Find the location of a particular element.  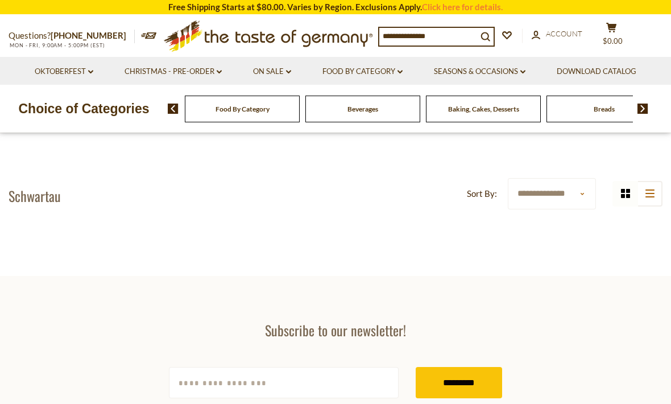

a: Christmas - PRE-ORDER is located at coordinates (173, 72).